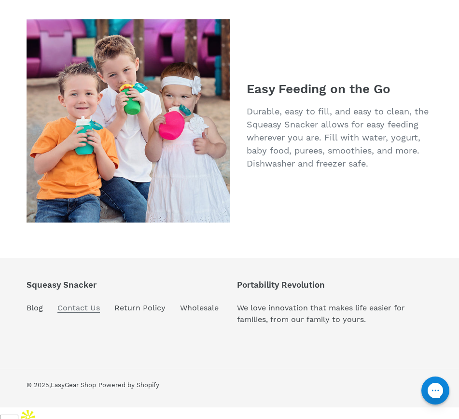  I want to click on a: Contact Us, so click(79, 308).